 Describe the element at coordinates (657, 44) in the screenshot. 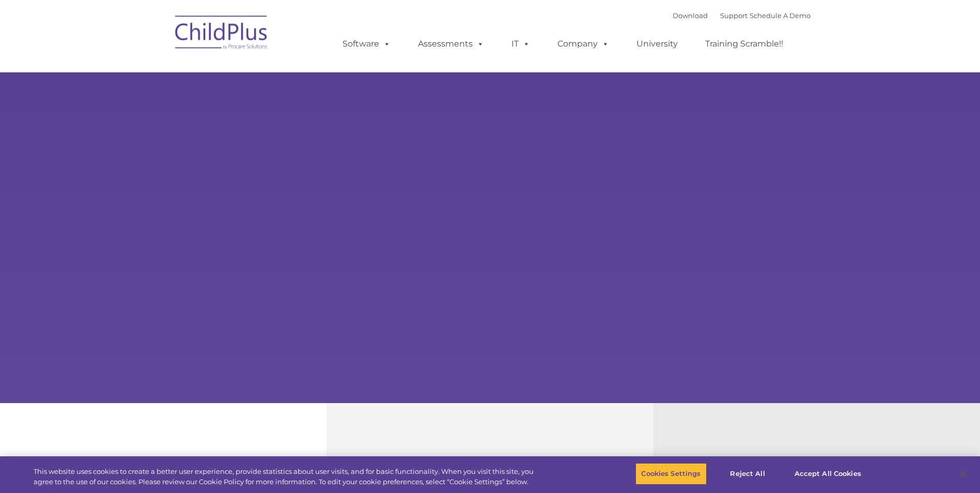

I see `a: University` at that location.